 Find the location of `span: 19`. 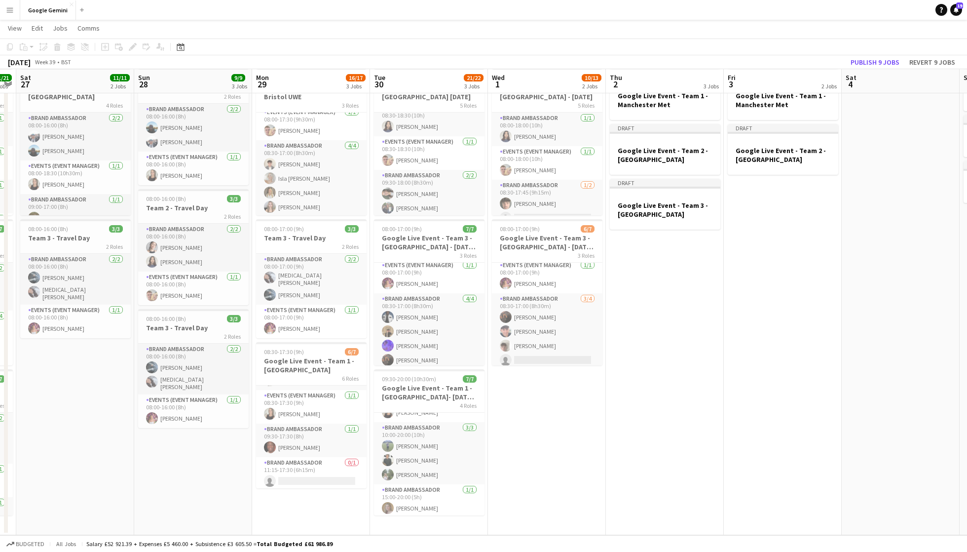

span: 19 is located at coordinates (960, 5).